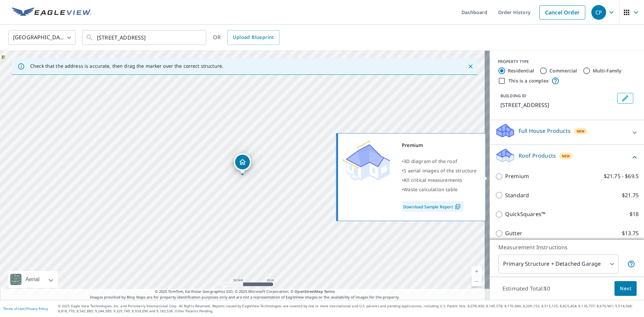  Describe the element at coordinates (625, 98) in the screenshot. I see `button: Edit building 1` at that location.